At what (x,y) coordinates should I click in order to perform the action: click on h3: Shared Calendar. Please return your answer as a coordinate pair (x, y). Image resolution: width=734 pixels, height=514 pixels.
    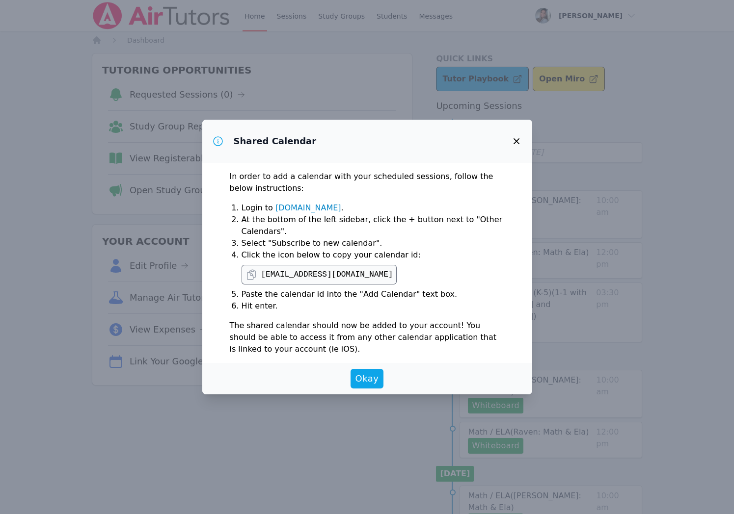
    Looking at the image, I should click on (275, 141).